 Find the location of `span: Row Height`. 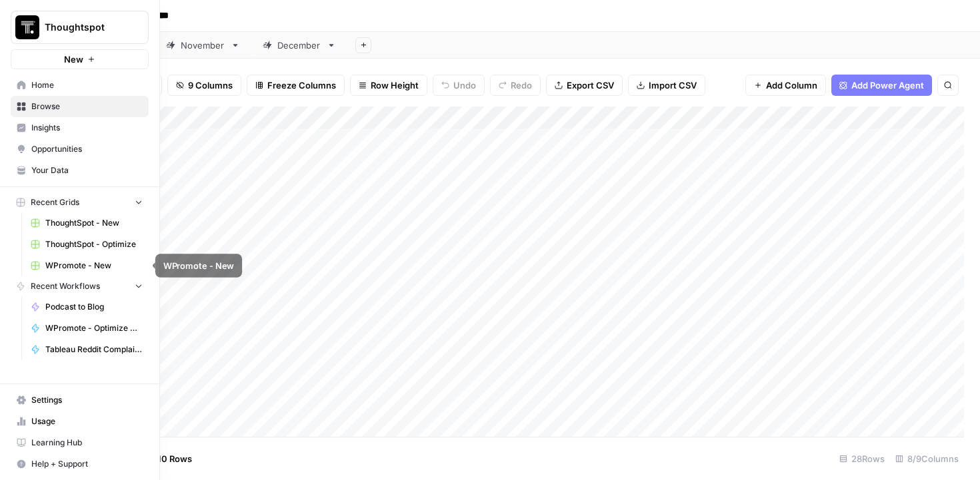

span: Row Height is located at coordinates (395, 85).